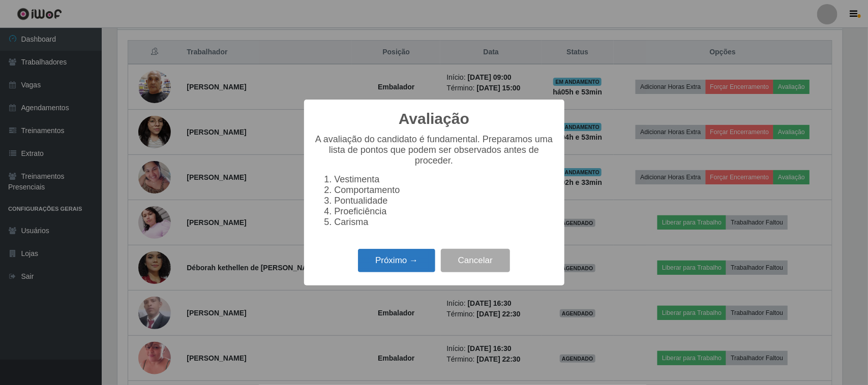 The width and height of the screenshot is (868, 385). What do you see at coordinates (444, 211) in the screenshot?
I see `li: Proeficiência` at bounding box center [444, 211].